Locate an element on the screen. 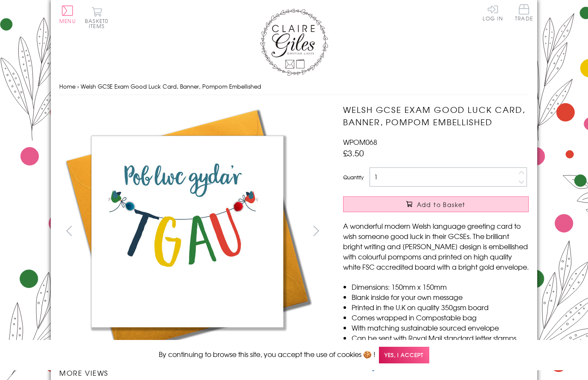 Image resolution: width=588 pixels, height=380 pixels. p: A wonderful modern Welsh language greeting card to wish someone good luck in their GCSEs. The bri... is located at coordinates (436, 246).